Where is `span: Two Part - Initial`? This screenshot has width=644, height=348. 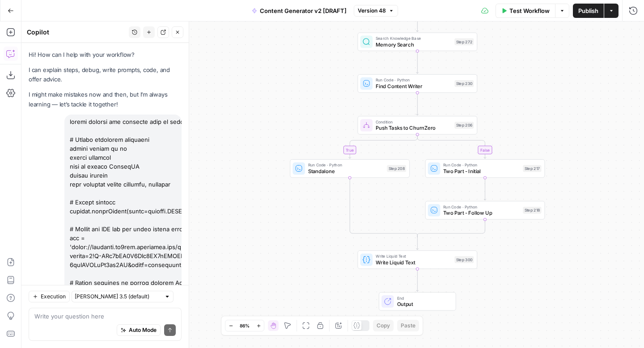 span: Two Part - Initial is located at coordinates (481, 171).